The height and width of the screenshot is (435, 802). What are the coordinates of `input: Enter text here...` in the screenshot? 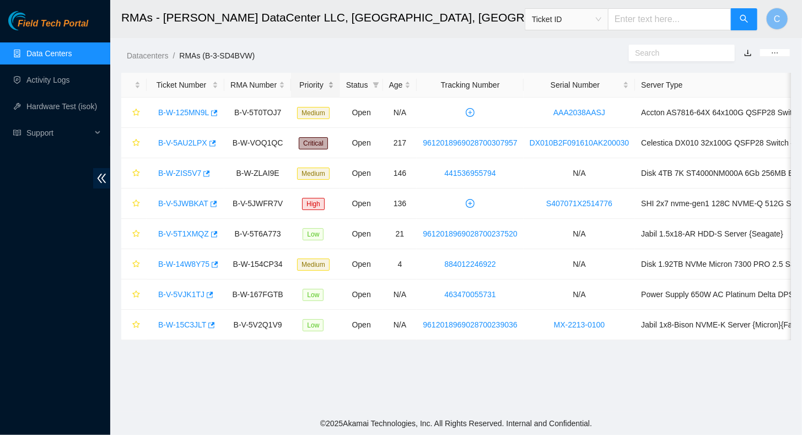 It's located at (670, 19).